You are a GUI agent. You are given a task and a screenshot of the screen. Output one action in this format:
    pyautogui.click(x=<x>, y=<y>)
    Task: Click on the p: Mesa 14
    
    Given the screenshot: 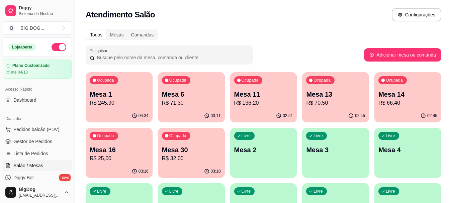 What is the action you would take?
    pyautogui.click(x=408, y=94)
    